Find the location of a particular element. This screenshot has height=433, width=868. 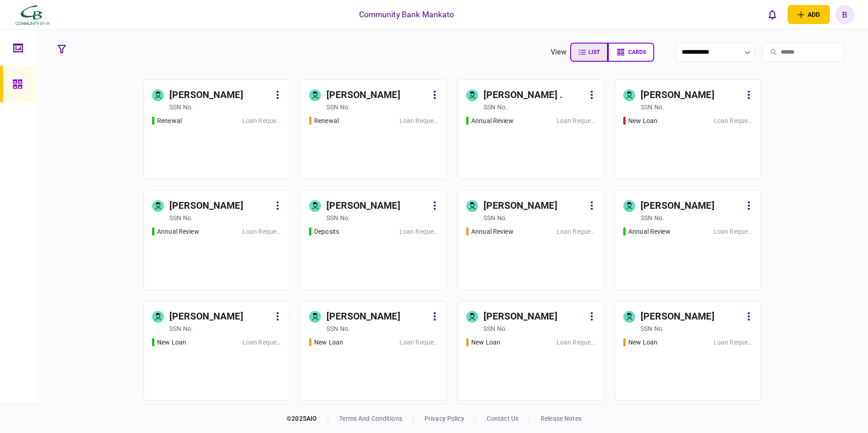

span: cards is located at coordinates (637, 52).